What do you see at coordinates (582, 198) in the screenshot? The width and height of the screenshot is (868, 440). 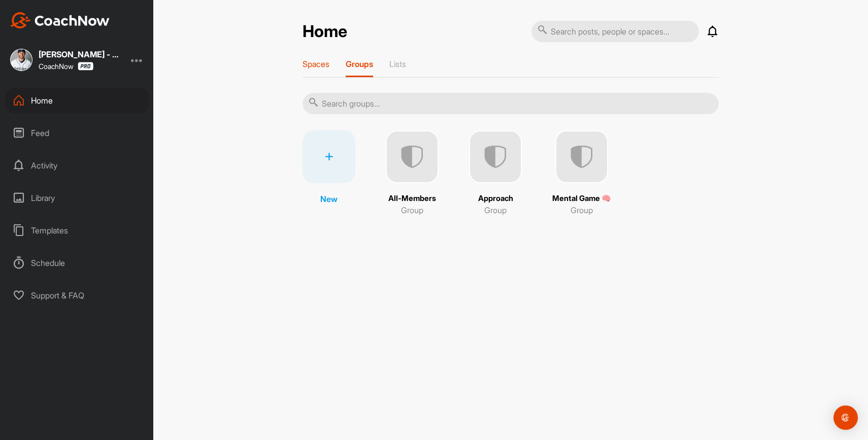 I see `p: Mental Game 🧠` at bounding box center [582, 198].